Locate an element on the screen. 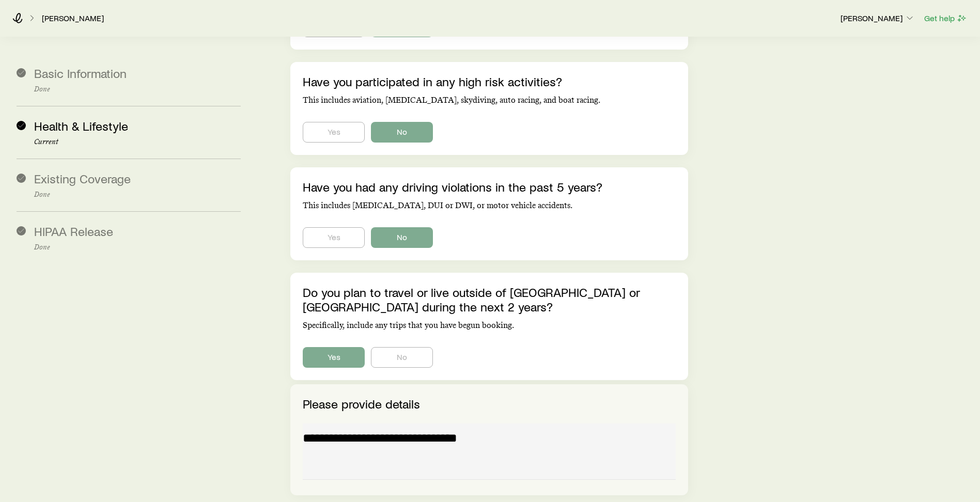 The height and width of the screenshot is (502, 980). p: Please provide details is located at coordinates (489, 404).